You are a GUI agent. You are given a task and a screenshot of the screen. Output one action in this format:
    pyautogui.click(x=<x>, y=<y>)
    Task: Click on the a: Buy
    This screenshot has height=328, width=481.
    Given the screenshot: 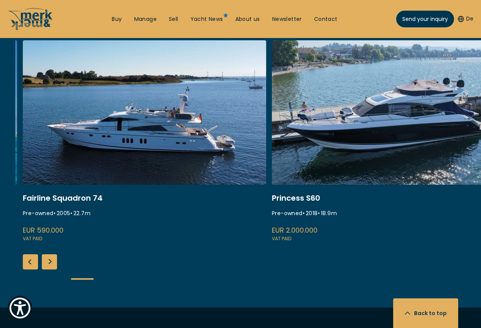 What is the action you would take?
    pyautogui.click(x=117, y=19)
    